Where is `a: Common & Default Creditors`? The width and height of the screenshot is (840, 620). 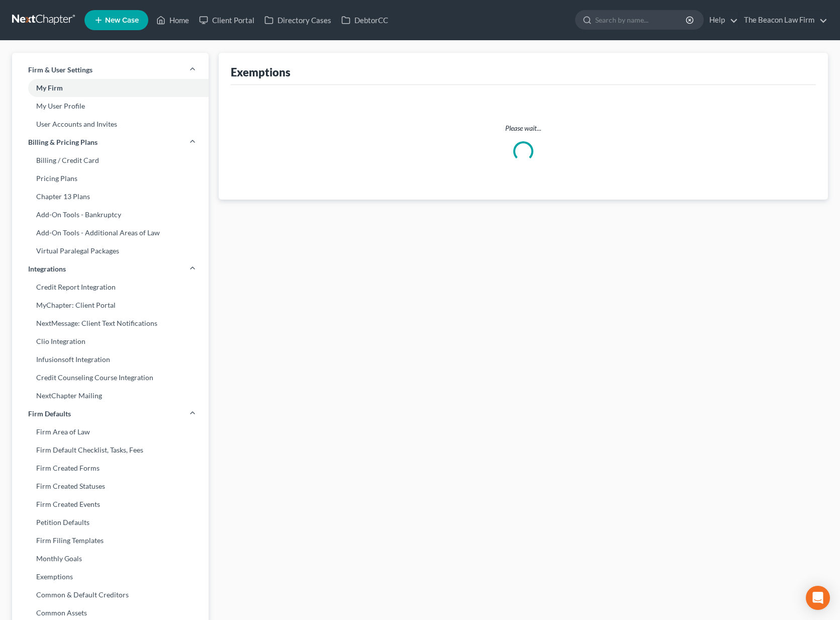 a: Common & Default Creditors is located at coordinates (110, 595).